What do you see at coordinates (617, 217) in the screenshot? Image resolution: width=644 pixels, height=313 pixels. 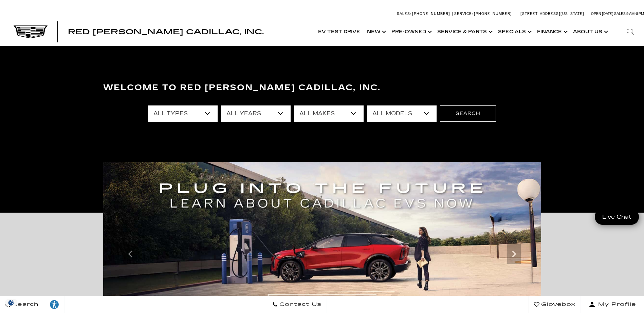 I see `a: Live Chat` at bounding box center [617, 217].